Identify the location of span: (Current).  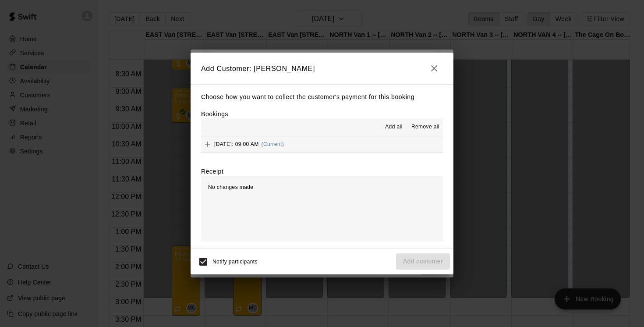
(273, 144).